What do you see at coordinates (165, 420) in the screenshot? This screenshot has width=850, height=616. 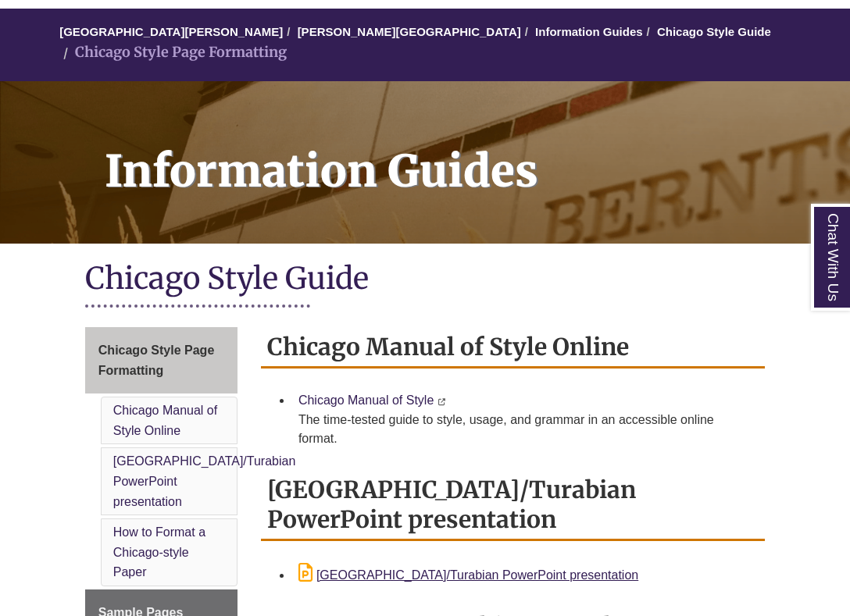 I see `a: Chicago Manual of Style Online` at bounding box center [165, 420].